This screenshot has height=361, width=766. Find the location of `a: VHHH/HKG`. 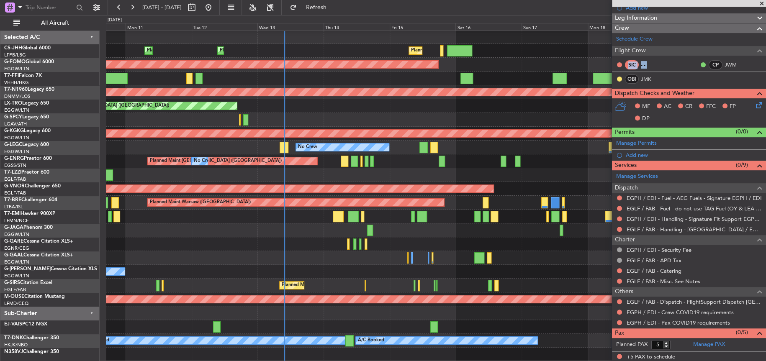

a: VHHH/HKG is located at coordinates (16, 82).